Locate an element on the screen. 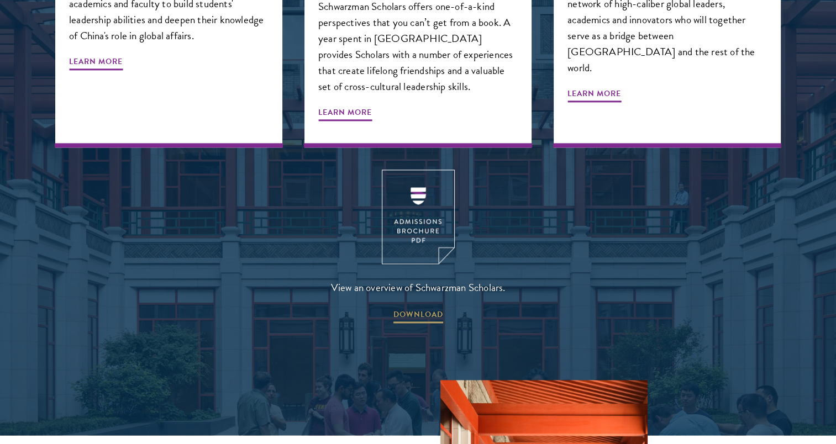 The width and height of the screenshot is (836, 444). span: View an overview of Schwarzman Scholars. is located at coordinates (418, 287).